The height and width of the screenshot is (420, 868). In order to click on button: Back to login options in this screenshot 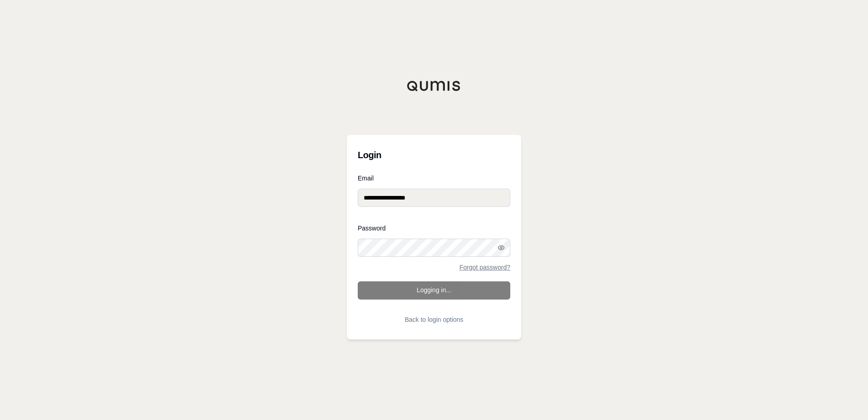, I will do `click(434, 320)`.